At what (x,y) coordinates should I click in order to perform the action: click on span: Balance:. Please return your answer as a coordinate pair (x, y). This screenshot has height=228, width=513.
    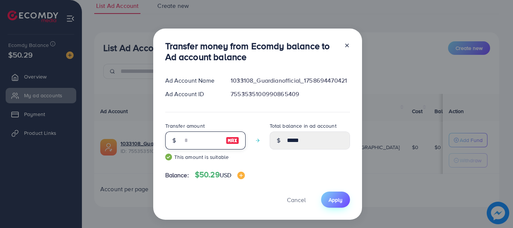
    Looking at the image, I should click on (177, 175).